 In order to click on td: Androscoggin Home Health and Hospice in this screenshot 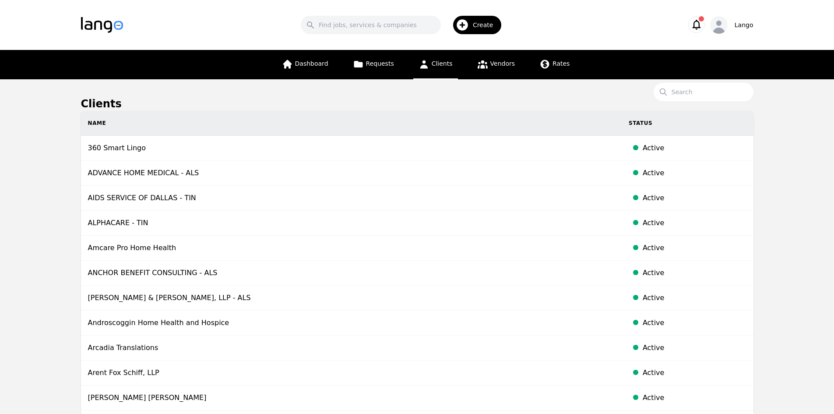, I will do `click(351, 323)`.